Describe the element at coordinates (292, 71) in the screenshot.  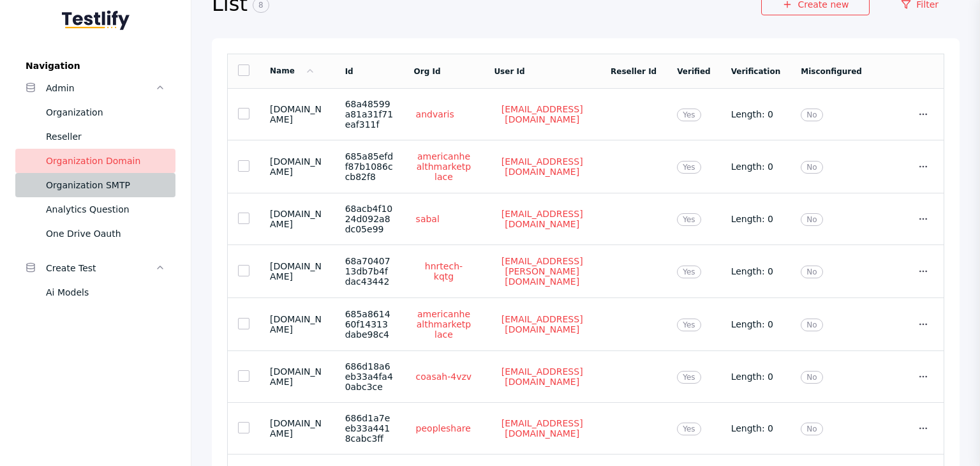
I see `a: Name` at that location.